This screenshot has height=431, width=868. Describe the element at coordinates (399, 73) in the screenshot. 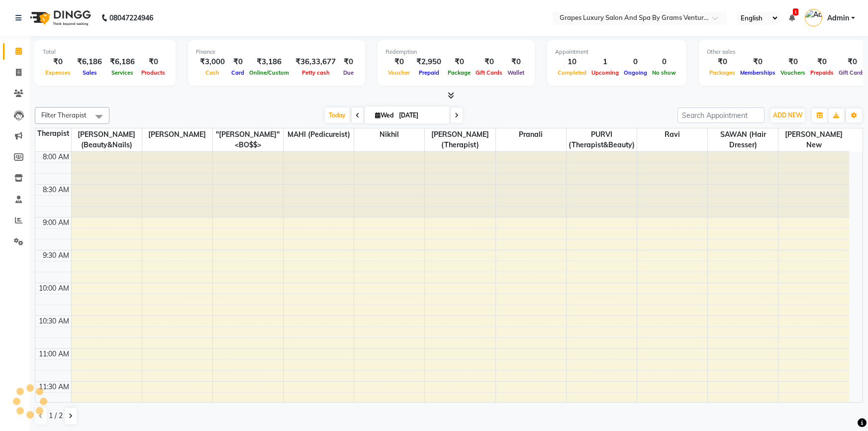

I see `span: Voucher` at that location.